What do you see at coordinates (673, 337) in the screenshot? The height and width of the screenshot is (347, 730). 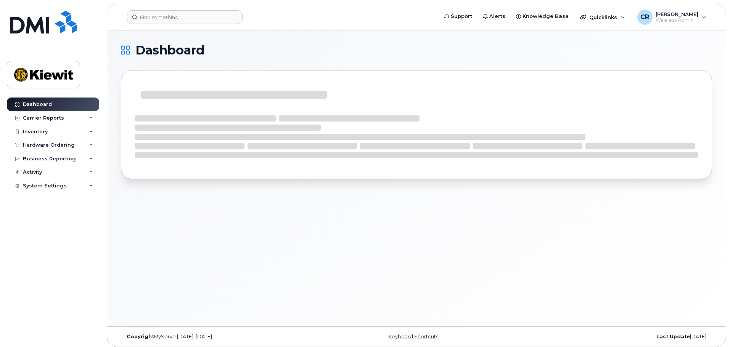 I see `strong: Last Update` at bounding box center [673, 337].